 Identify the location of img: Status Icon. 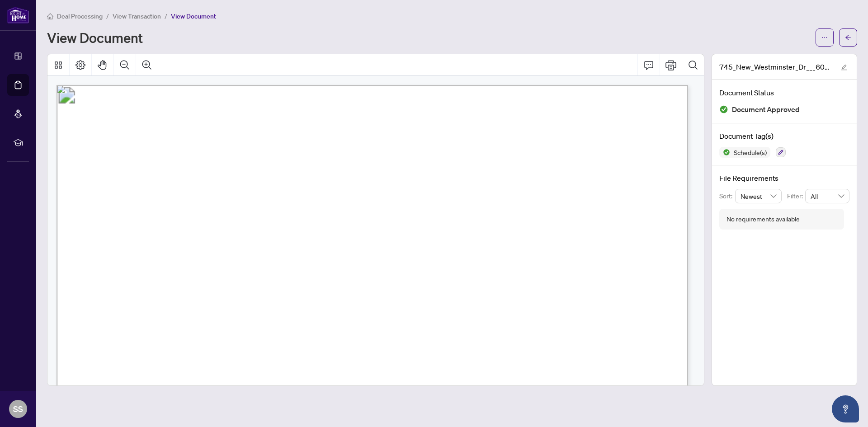
(725, 152).